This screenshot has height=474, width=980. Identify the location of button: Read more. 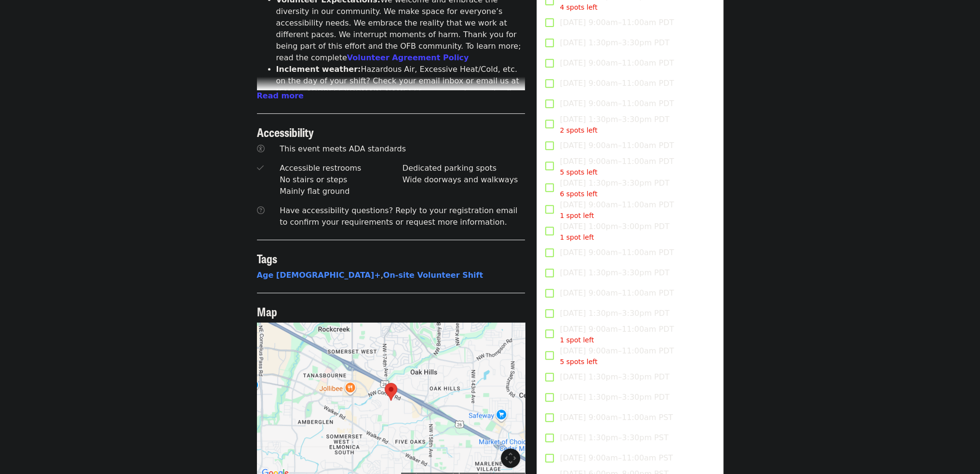
(280, 96).